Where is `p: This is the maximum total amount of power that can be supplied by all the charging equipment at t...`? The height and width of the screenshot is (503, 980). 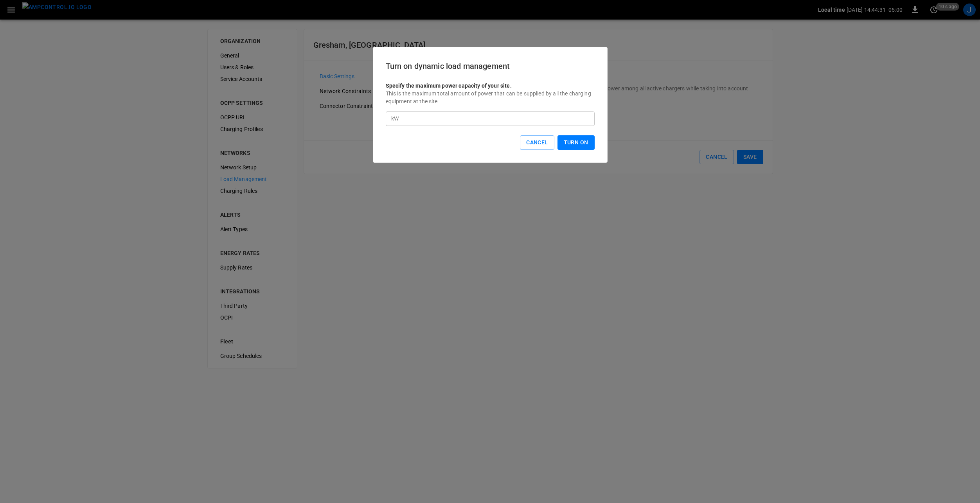
p: This is the maximum total amount of power that can be supplied by all the charging equipment at t... is located at coordinates (490, 100).